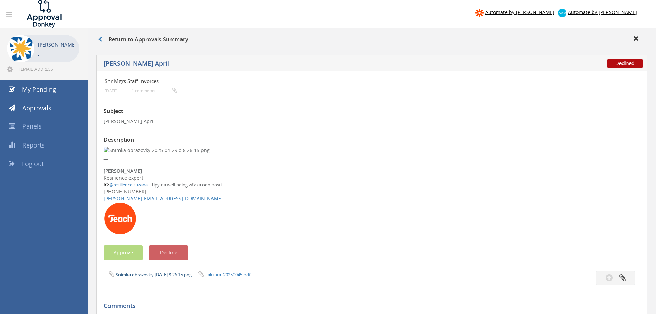 Image resolution: width=656 pixels, height=314 pixels. Describe the element at coordinates (372, 111) in the screenshot. I see `h3: Subject` at that location.